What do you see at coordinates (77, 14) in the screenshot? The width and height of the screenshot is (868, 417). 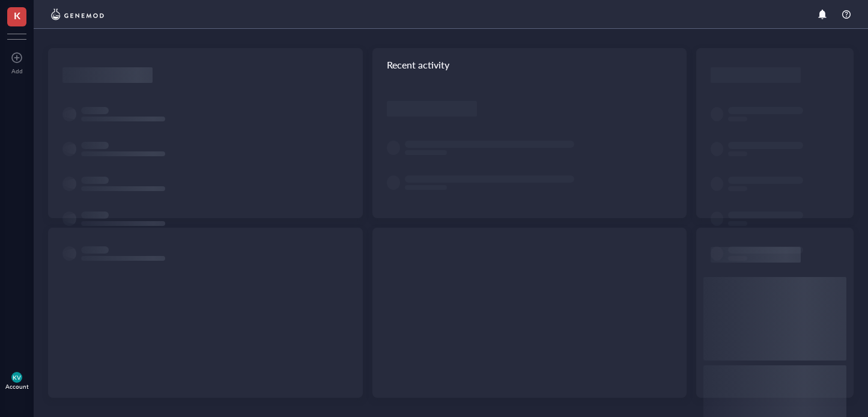 I see `img: genemod-logo` at bounding box center [77, 14].